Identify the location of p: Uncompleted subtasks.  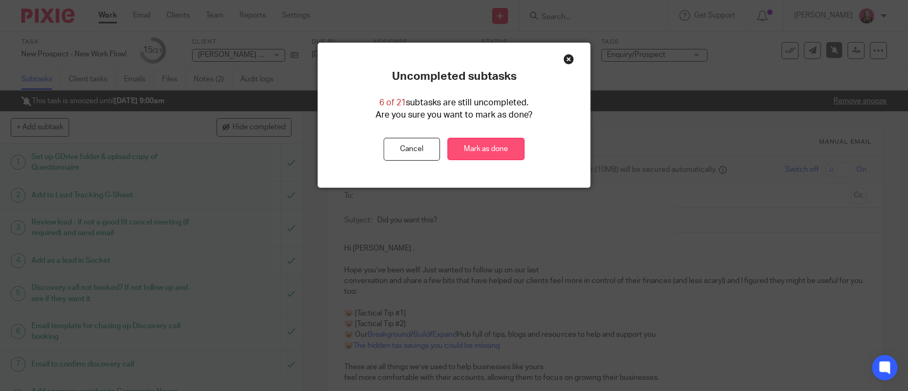
(454, 77).